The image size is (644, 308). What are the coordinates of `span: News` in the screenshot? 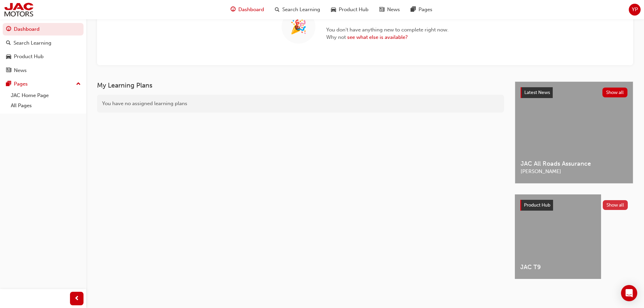 It's located at (393, 9).